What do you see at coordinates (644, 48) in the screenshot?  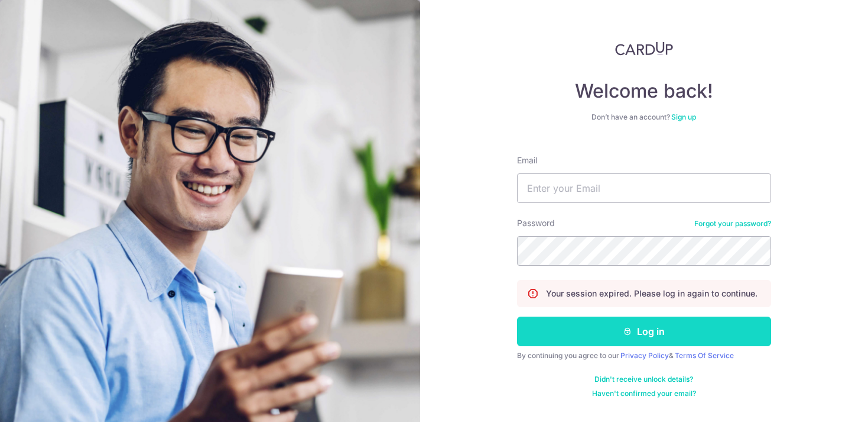 I see `img: CardUp Logo` at bounding box center [644, 48].